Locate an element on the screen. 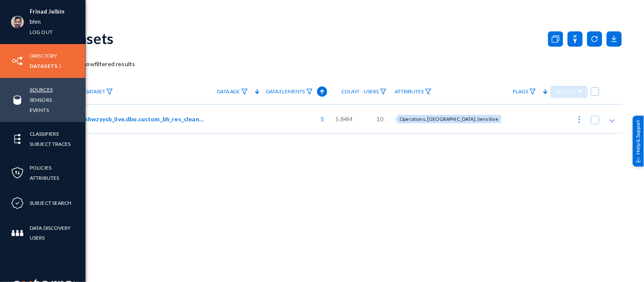 This screenshot has width=644, height=282. img: icon-inventory.svg is located at coordinates (17, 61).